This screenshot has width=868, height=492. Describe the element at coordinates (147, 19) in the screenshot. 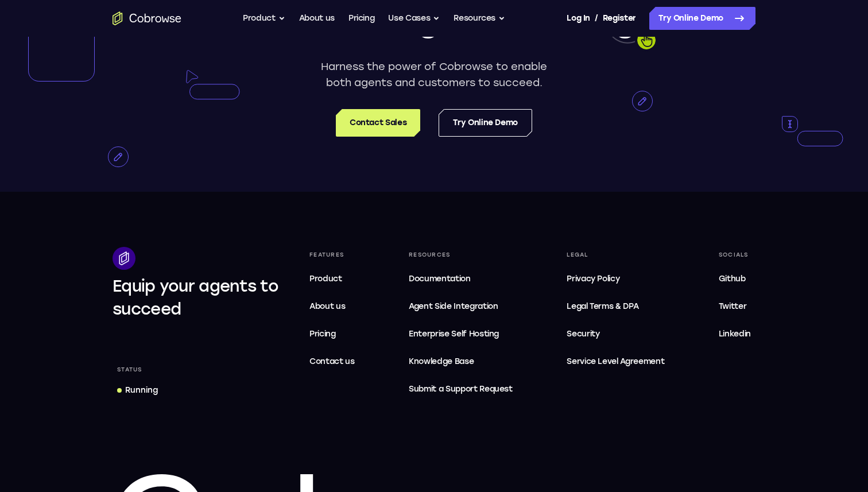

I see `a: Go to the home page` at that location.